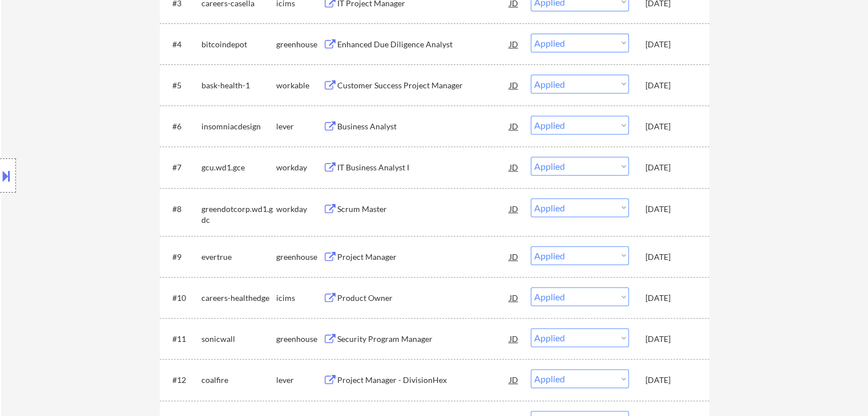  I want to click on div: #11, so click(182, 339).